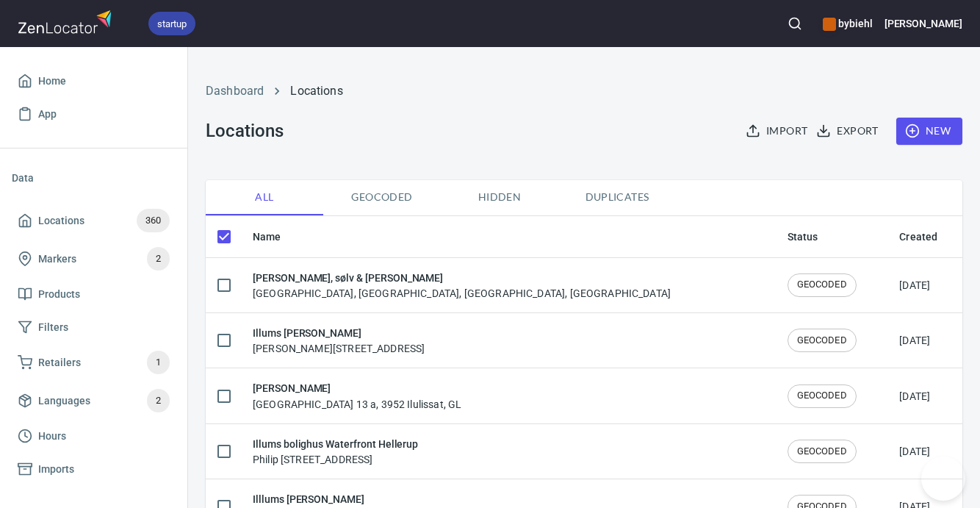  What do you see at coordinates (172, 24) in the screenshot?
I see `span: startup` at bounding box center [172, 24].